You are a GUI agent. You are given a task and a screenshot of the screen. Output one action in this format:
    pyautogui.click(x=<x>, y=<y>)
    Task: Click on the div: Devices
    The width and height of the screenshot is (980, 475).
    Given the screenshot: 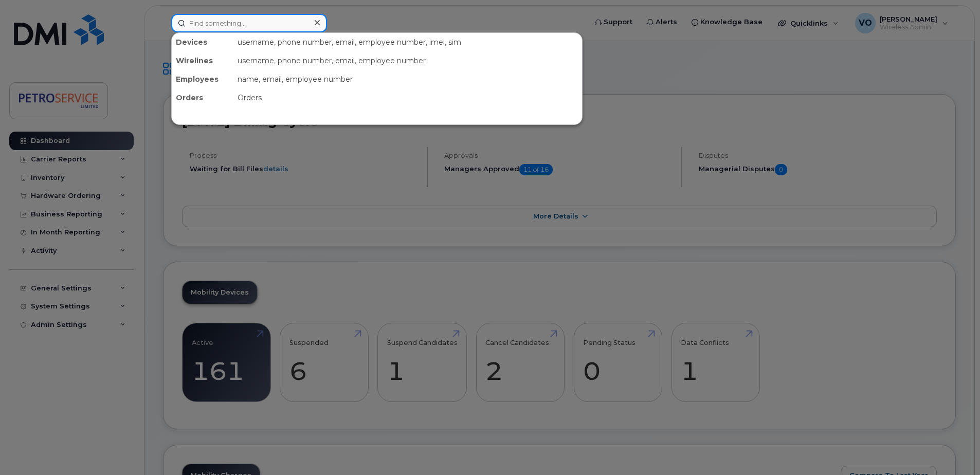 What is the action you would take?
    pyautogui.click(x=203, y=42)
    